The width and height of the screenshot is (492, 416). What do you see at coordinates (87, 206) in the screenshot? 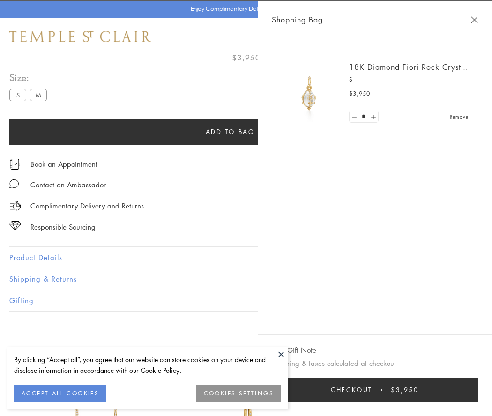
I see `p: Complimentary Delivery and Returns` at bounding box center [87, 206].